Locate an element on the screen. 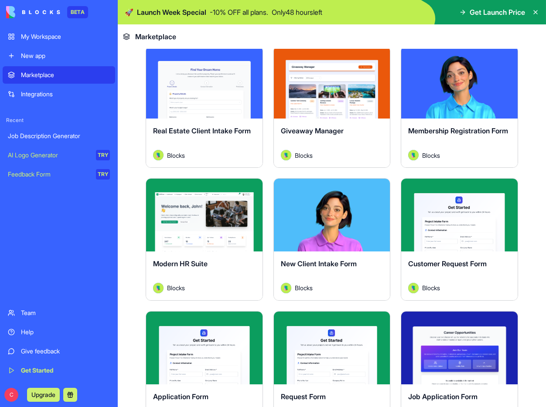 This screenshot has height=407, width=546. span: Launch Week Special is located at coordinates (171, 12).